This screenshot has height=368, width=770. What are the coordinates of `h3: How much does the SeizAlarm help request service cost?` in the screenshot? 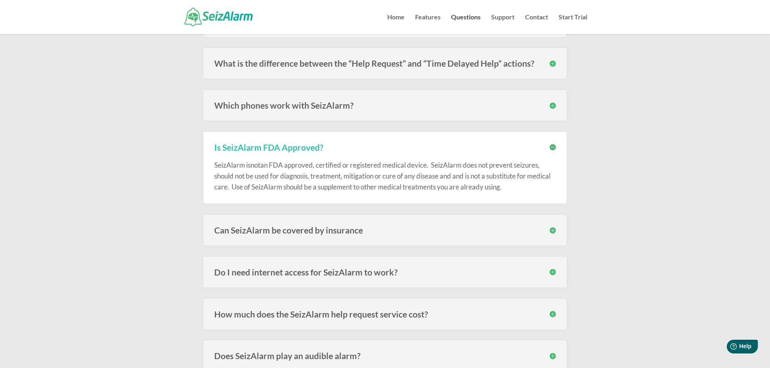 It's located at (385, 314).